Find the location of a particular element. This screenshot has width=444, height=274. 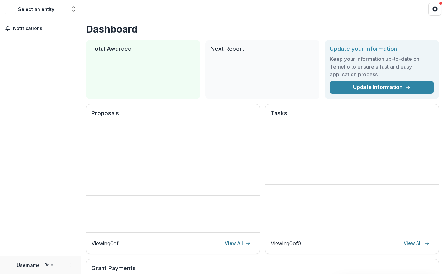

h2: Next Report is located at coordinates (263, 49).